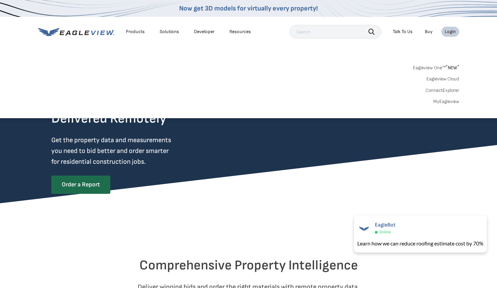 Image resolution: width=497 pixels, height=288 pixels. What do you see at coordinates (336, 32) in the screenshot?
I see `input: Search` at bounding box center [336, 32].